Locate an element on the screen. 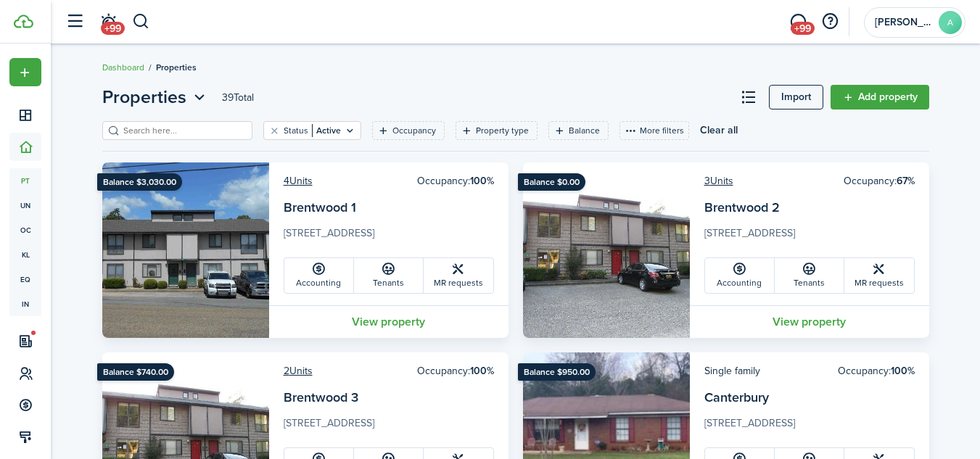 Image resolution: width=980 pixels, height=459 pixels. ribbon: Balance $3,030.00 is located at coordinates (139, 182).